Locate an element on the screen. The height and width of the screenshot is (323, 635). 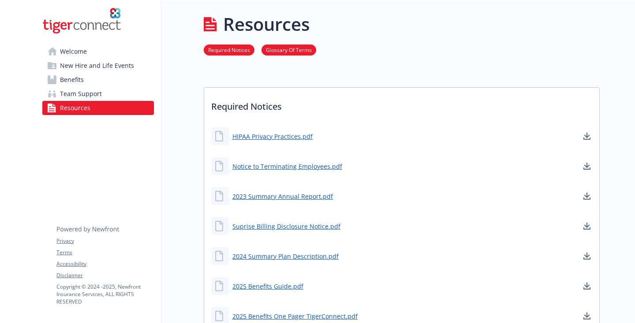
h1: Resources is located at coordinates (266, 24).